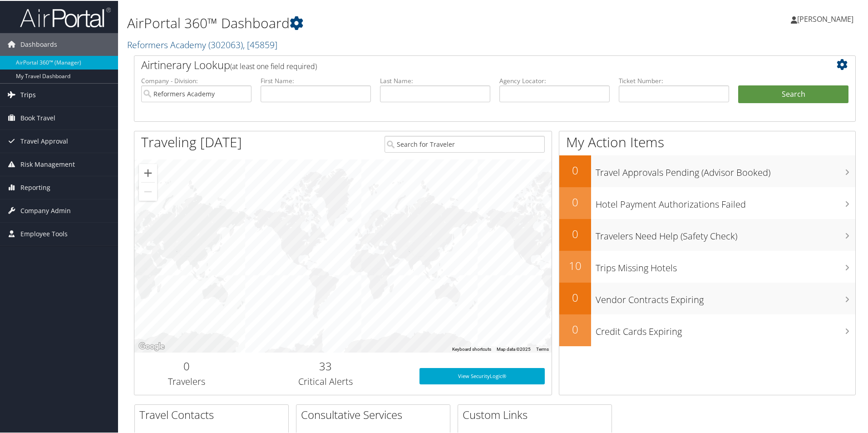 Image resolution: width=868 pixels, height=433 pixels. Describe the element at coordinates (214, 414) in the screenshot. I see `h2: Travel Contacts` at that location.